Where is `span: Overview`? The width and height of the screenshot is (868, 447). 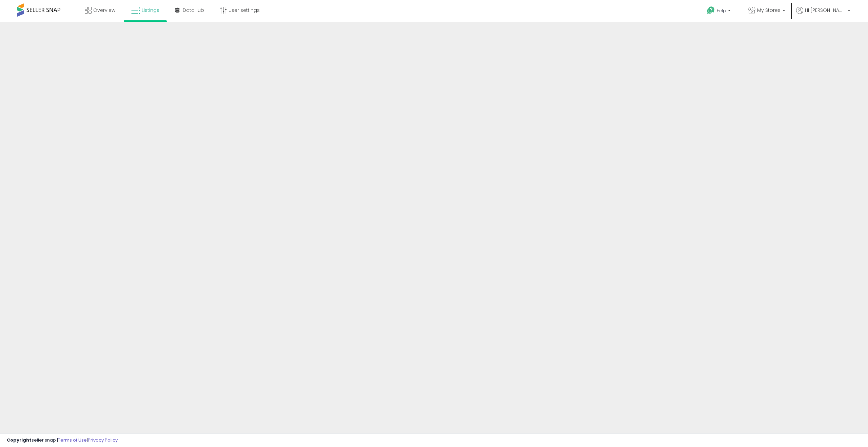 span: Overview is located at coordinates (104, 10).